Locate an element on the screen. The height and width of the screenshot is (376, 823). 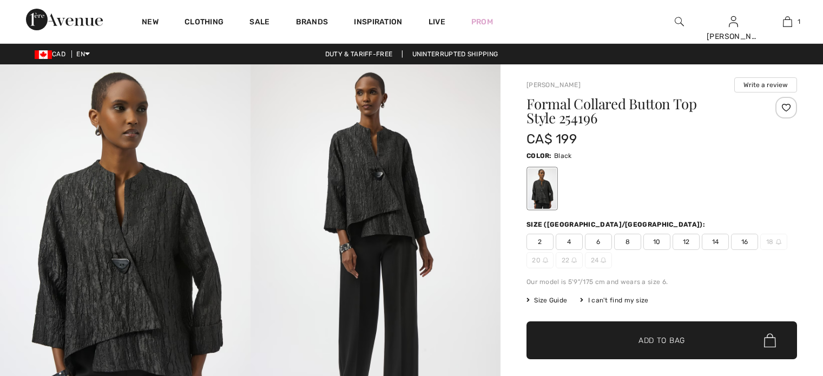
a: New is located at coordinates (150, 23).